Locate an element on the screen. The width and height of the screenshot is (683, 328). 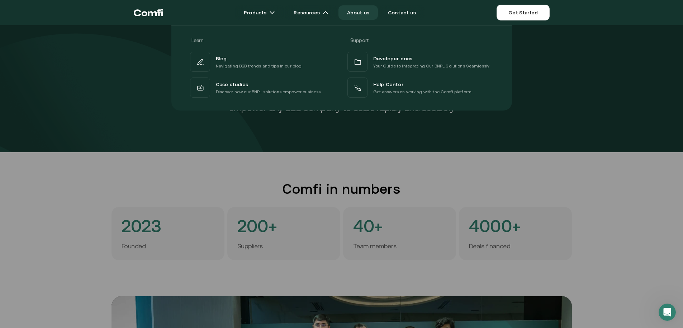
a: Case studiesDiscover how our BNPL solutions empower business is located at coordinates (263, 87).